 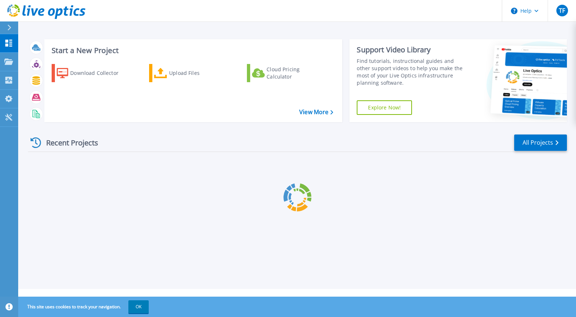 I want to click on button: OK, so click(x=139, y=307).